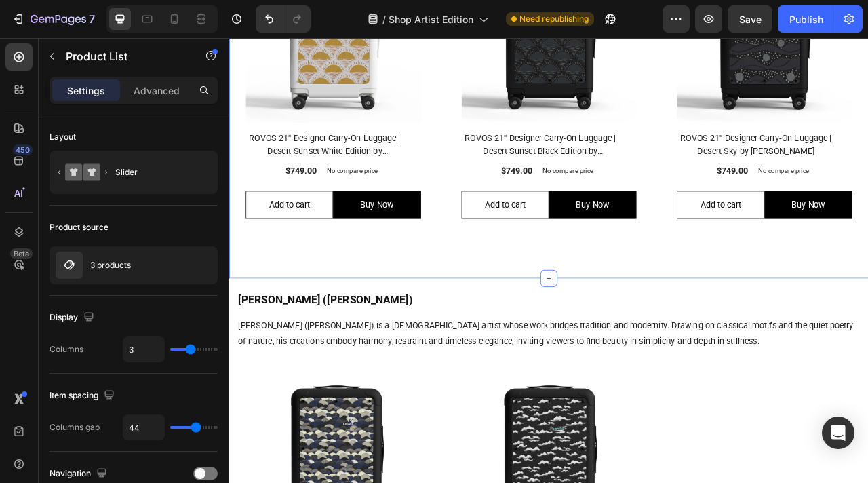 The height and width of the screenshot is (483, 868). I want to click on span: Shop Artist Edition, so click(431, 19).